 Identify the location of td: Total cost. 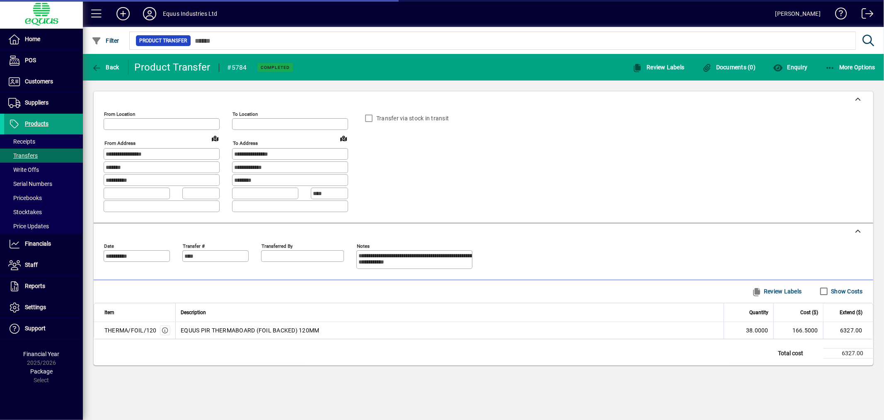
(799, 353).